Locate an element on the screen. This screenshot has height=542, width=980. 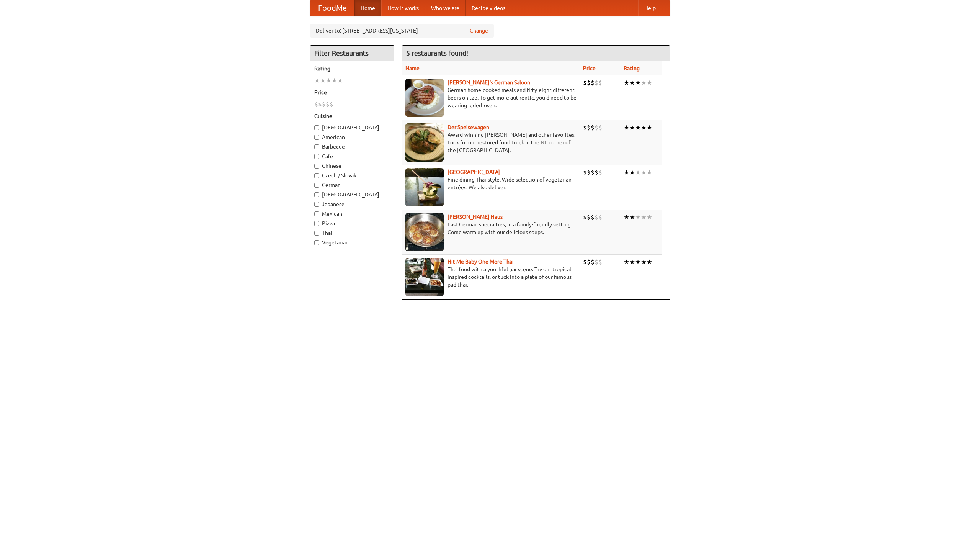
input: American is located at coordinates (317, 137).